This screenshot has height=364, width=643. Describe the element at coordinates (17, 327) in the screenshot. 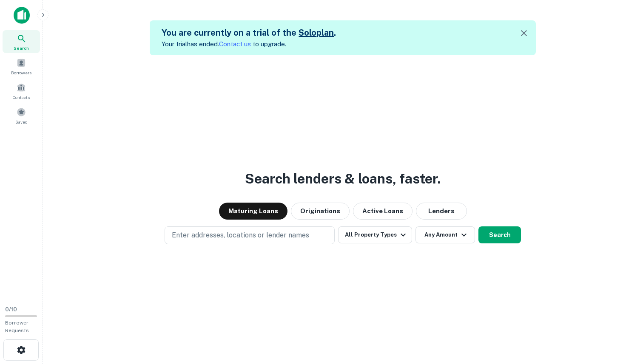

I see `span: Borrower Requests` at that location.